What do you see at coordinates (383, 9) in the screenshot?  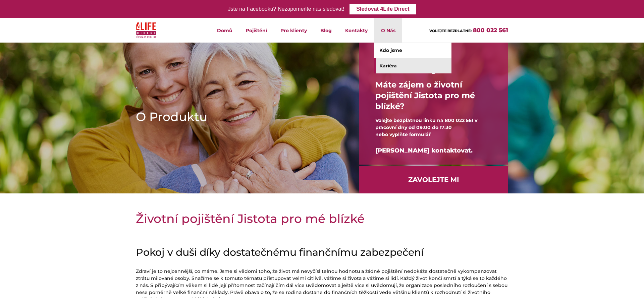 I see `a: Sledovat 4Life Direct` at bounding box center [383, 9].